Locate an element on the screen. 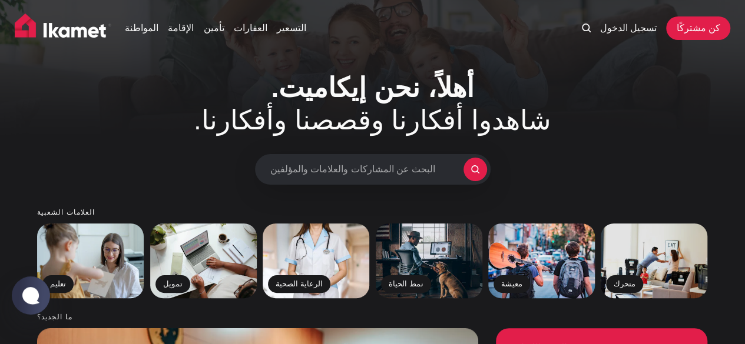  font: التسعير is located at coordinates (291, 28).